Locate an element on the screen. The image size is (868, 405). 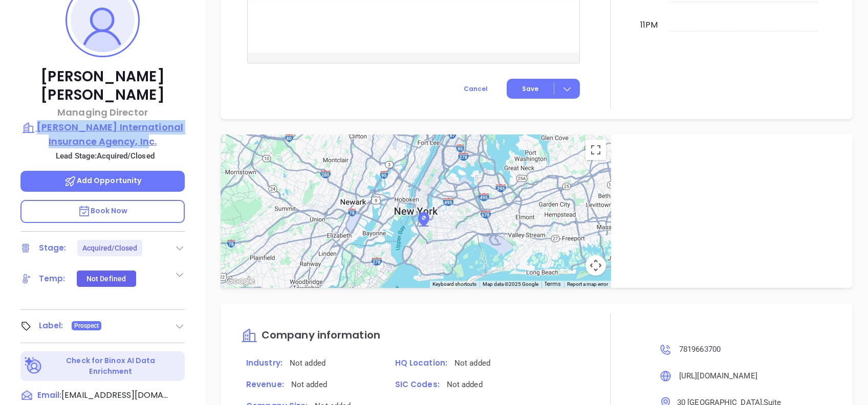
div: Stage: is located at coordinates (53, 248).